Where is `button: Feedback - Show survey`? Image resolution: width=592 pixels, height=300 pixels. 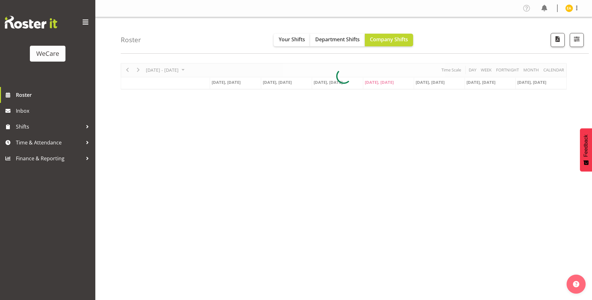 button: Feedback - Show survey is located at coordinates (586, 150).